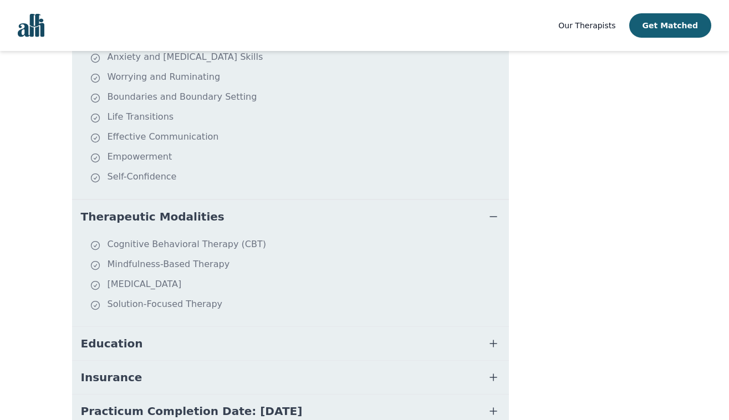 The height and width of the screenshot is (420, 729). Describe the element at coordinates (290, 217) in the screenshot. I see `button: Therapeutic Modalities` at that location.